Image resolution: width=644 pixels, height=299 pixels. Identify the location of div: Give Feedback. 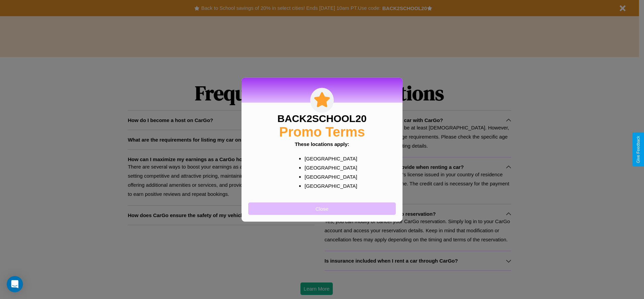
(639, 149).